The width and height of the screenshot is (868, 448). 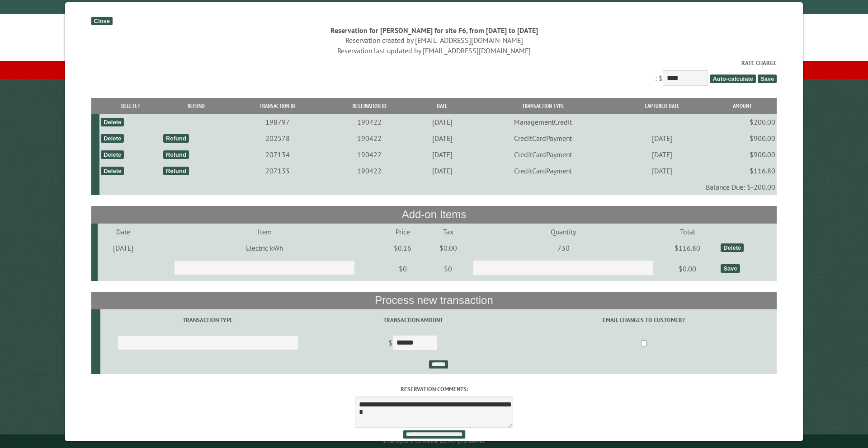 What do you see at coordinates (402, 248) in the screenshot?
I see `td: $0.16` at bounding box center [402, 248].